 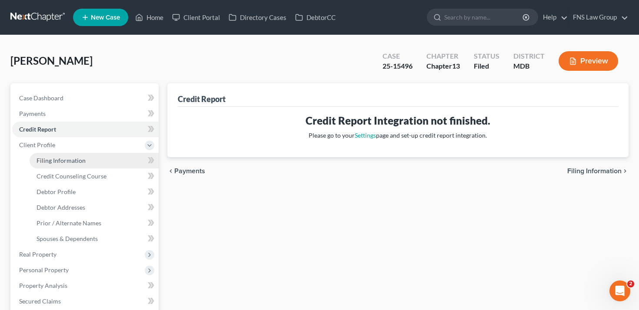 What do you see at coordinates (196, 17) in the screenshot?
I see `a: Client Portal` at bounding box center [196, 17].